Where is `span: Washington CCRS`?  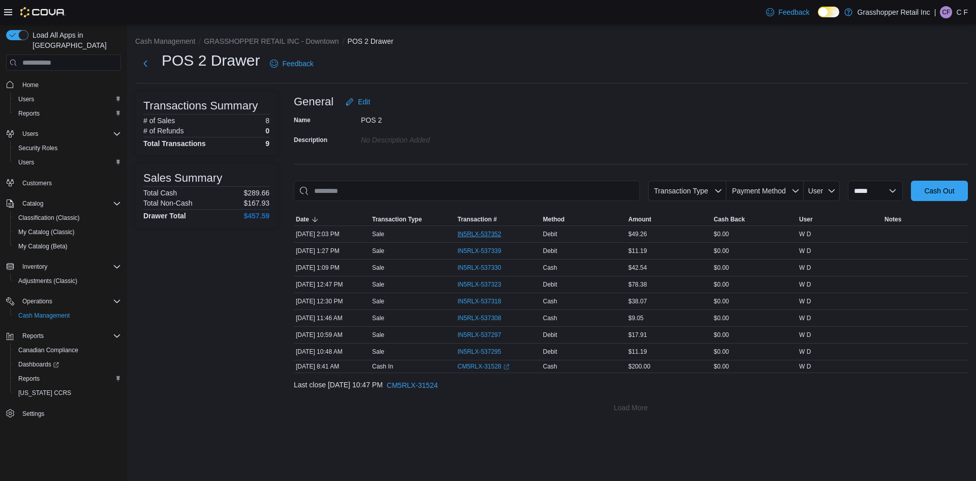
span: Washington CCRS is located at coordinates (68, 393).